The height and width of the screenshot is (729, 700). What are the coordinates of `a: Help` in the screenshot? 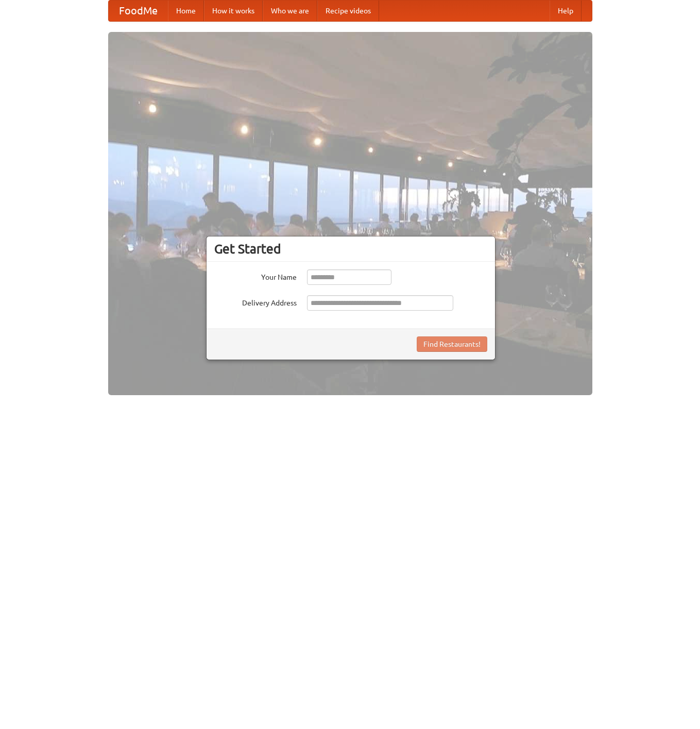 It's located at (566, 11).